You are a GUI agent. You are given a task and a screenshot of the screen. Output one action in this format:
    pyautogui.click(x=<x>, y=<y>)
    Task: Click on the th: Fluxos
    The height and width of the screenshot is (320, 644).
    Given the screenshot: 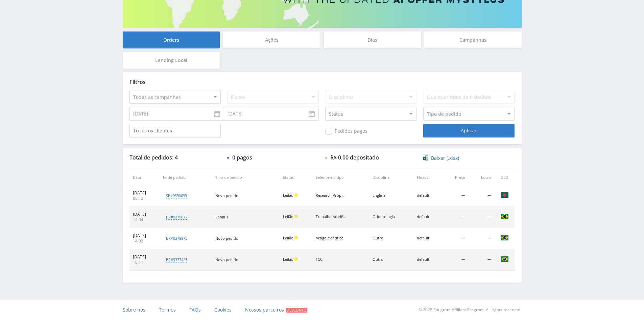 What is the action you would take?
    pyautogui.click(x=428, y=177)
    